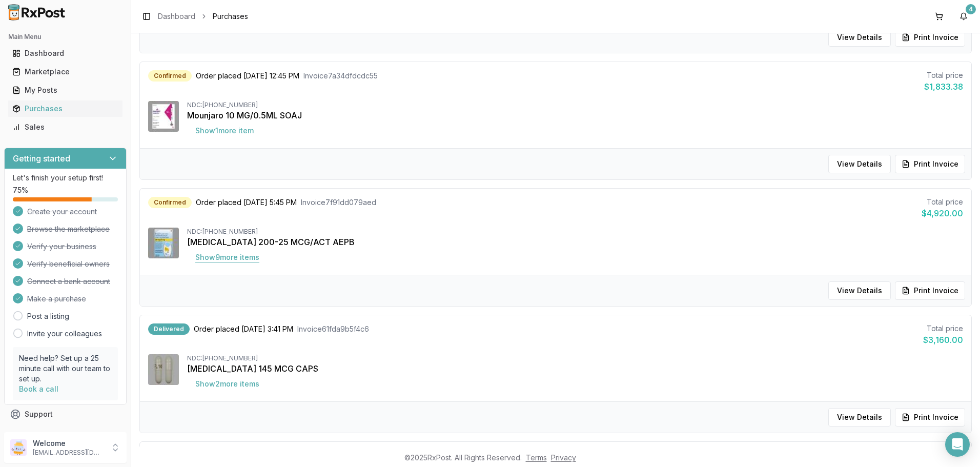  What do you see at coordinates (65, 127) in the screenshot?
I see `a: Sales` at bounding box center [65, 127].